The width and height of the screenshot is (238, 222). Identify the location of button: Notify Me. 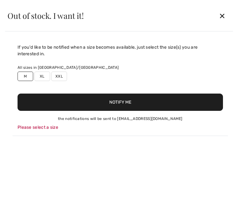
(120, 102).